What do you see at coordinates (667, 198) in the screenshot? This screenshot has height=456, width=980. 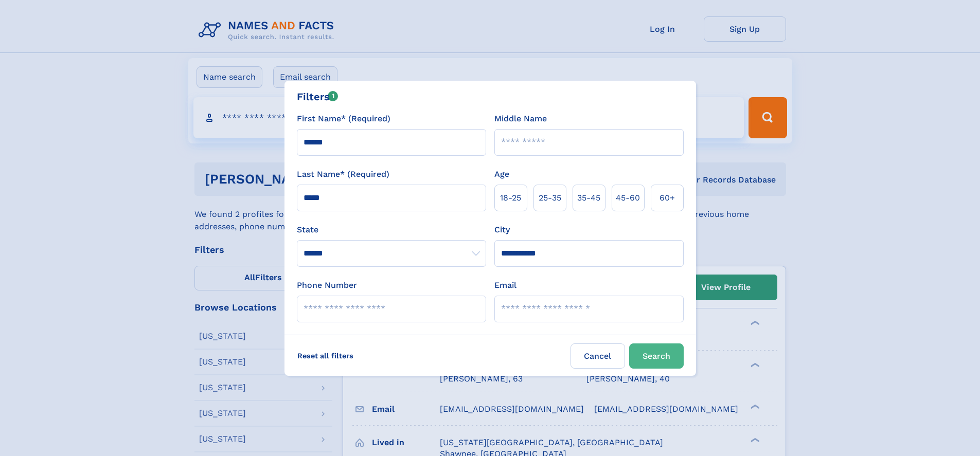 I see `span: 60+` at bounding box center [667, 198].